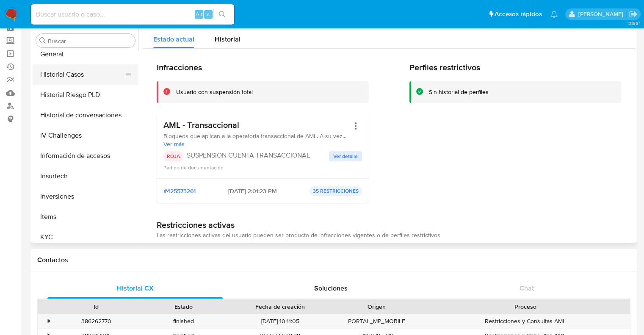 This screenshot has height=335, width=644. What do you see at coordinates (132, 15) in the screenshot?
I see `input: Buscar usuario o caso...` at bounding box center [132, 15].